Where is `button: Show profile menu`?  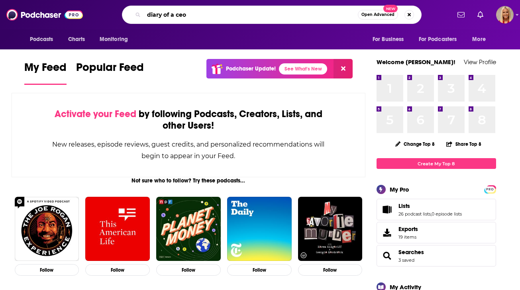
button: Show profile menu is located at coordinates (505, 15).